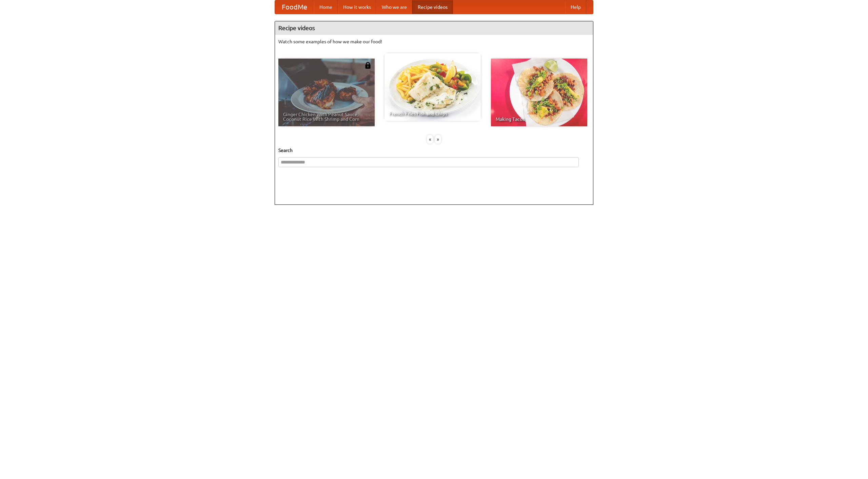  I want to click on p: Watch some examples of how we make our food!, so click(434, 42).